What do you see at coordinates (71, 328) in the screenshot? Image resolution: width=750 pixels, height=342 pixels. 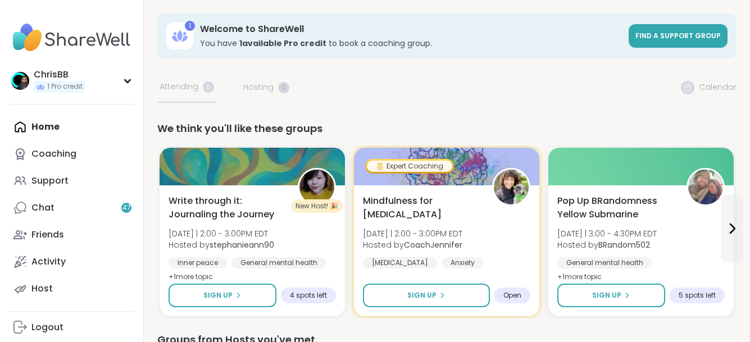 I see `a: Logout` at bounding box center [71, 328].